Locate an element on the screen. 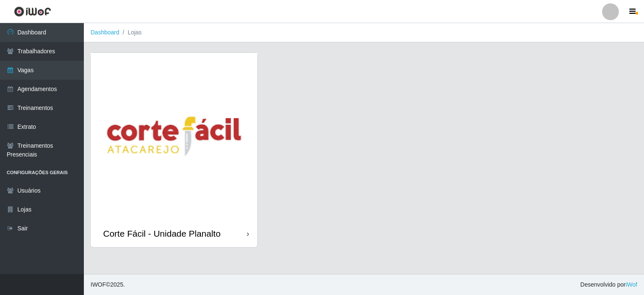  nav: breadcrumb is located at coordinates (364, 33).